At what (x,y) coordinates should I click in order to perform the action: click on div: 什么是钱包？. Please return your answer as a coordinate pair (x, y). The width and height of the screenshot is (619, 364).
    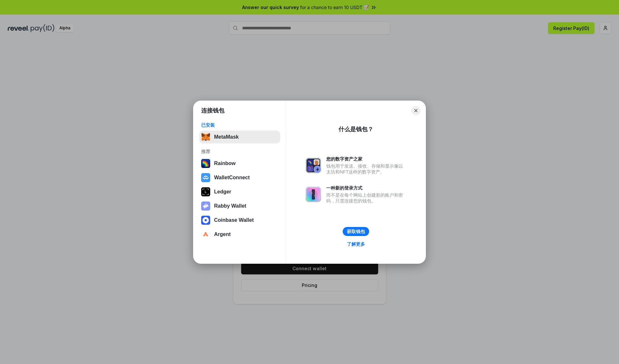
    Looking at the image, I should click on (356, 129).